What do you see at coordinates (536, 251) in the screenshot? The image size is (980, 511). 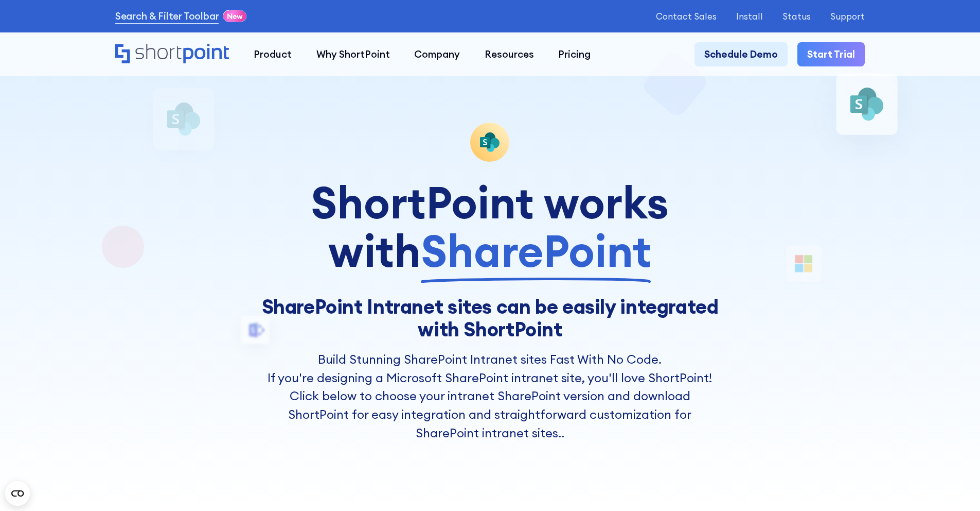 I see `span: SharePoint` at bounding box center [536, 251].